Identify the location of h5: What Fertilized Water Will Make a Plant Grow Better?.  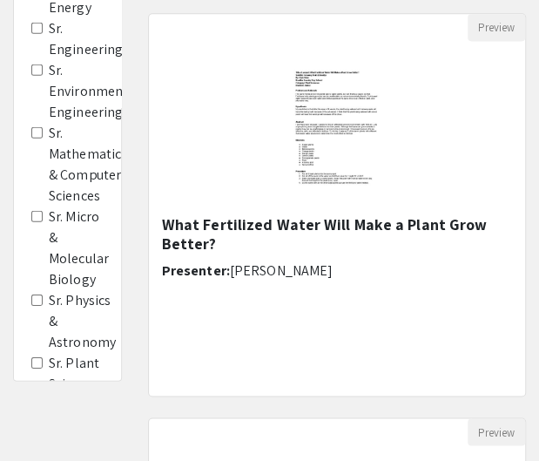
(337, 233).